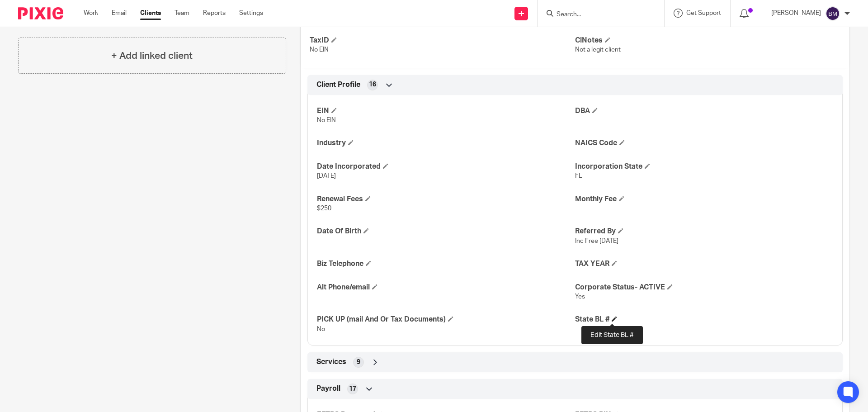 This screenshot has height=412, width=868. I want to click on img: Pixie, so click(41, 13).